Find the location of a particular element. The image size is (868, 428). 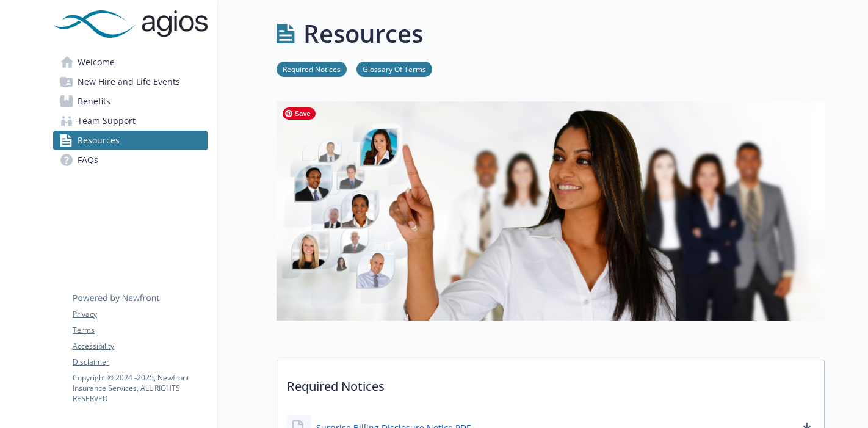

span: Benefits is located at coordinates (94, 102).